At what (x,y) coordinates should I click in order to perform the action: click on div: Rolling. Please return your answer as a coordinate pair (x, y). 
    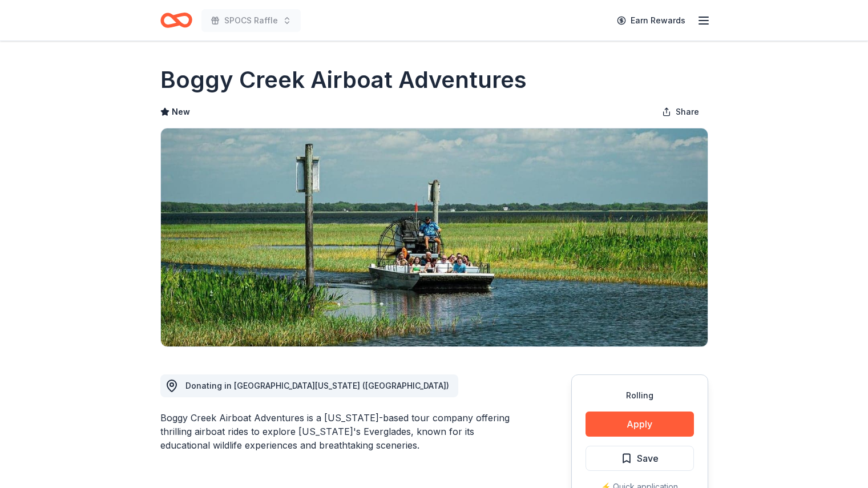
    Looking at the image, I should click on (640, 396).